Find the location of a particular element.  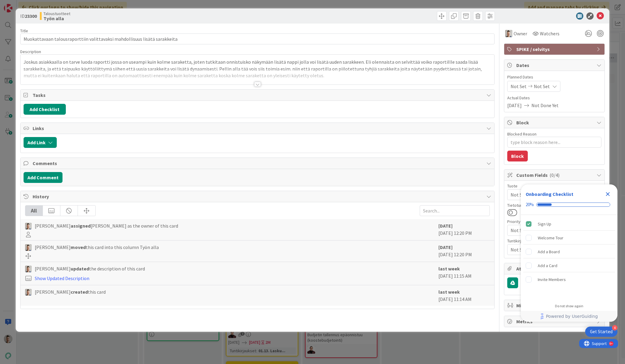

span: Not Done Yet is located at coordinates (545, 105).